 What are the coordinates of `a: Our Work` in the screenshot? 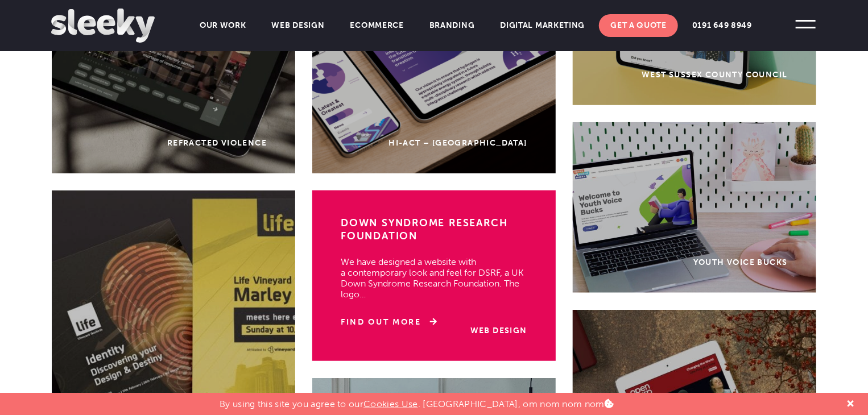 It's located at (223, 26).